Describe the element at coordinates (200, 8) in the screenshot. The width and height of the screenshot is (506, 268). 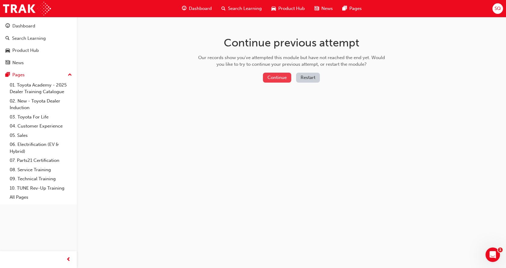
I see `span: Dashboard` at that location.